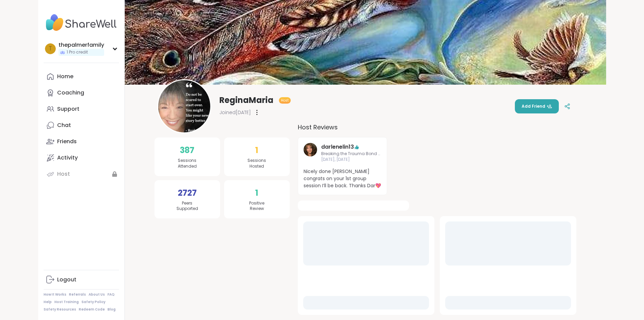 Image resolution: width=644 pixels, height=320 pixels. What do you see at coordinates (187, 206) in the screenshot?
I see `span: Peers Supported` at bounding box center [187, 206].